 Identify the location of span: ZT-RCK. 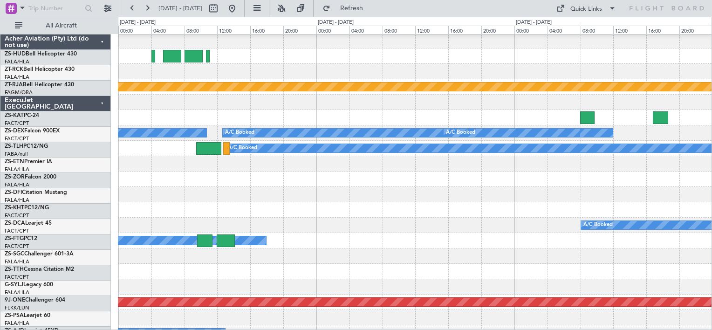
(14, 69).